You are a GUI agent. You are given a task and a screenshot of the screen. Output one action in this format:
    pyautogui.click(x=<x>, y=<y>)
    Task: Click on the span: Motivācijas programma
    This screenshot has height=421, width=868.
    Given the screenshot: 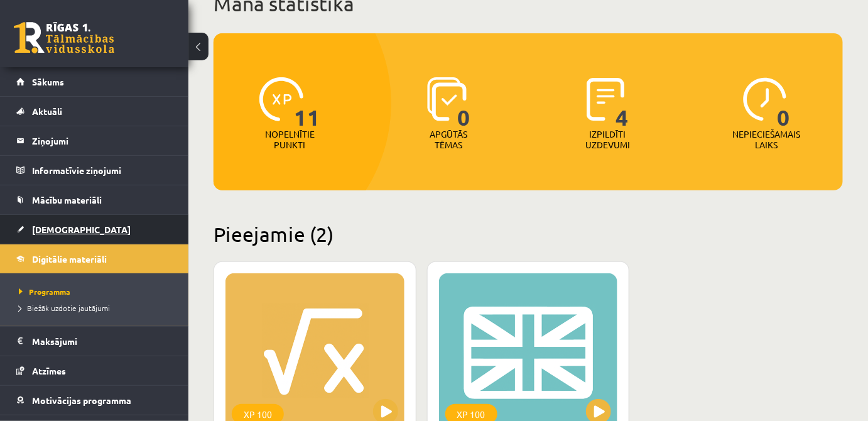 What is the action you would take?
    pyautogui.click(x=81, y=400)
    